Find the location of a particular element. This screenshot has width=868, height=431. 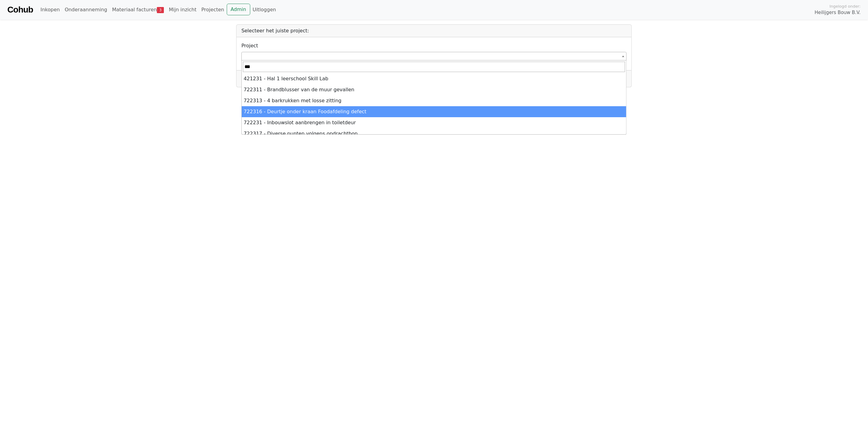

a: Cohub is located at coordinates (20, 10).